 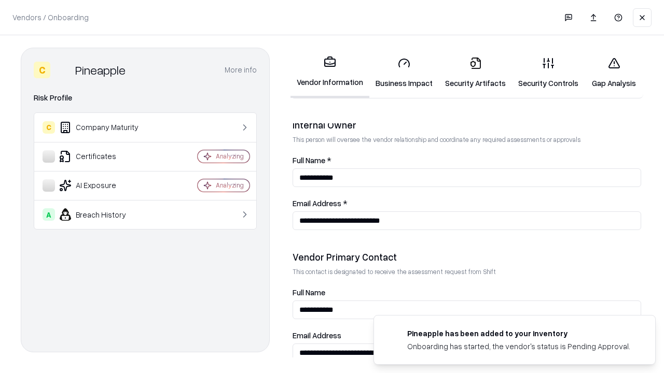 What do you see at coordinates (548, 73) in the screenshot?
I see `a: Security Controls` at bounding box center [548, 73].